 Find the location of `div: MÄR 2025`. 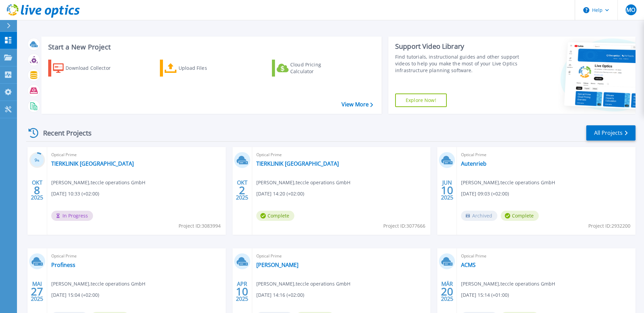

div: MÄR 2025 is located at coordinates (447, 291).